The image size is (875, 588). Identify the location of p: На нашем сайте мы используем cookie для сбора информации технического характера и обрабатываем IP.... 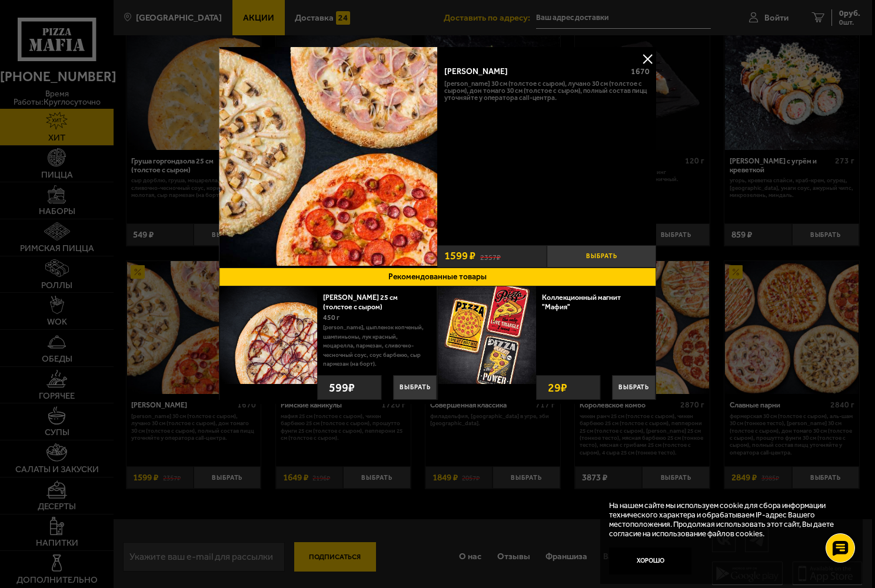
(728, 520).